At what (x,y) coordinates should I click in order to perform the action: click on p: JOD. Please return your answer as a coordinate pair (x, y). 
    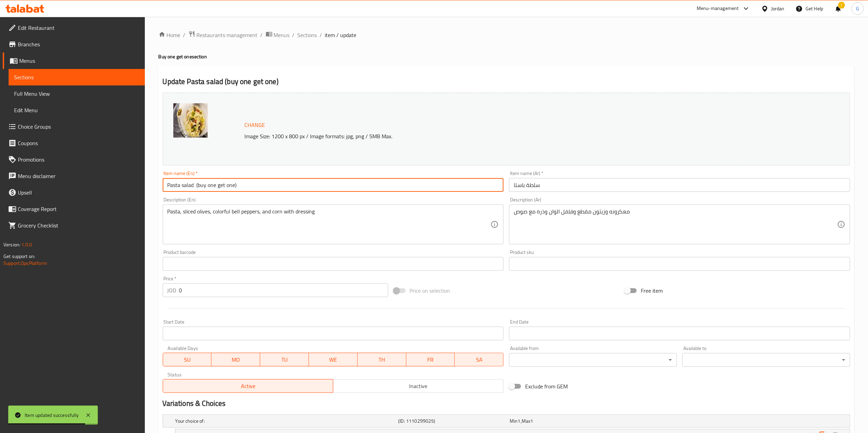
    Looking at the image, I should click on (172, 290).